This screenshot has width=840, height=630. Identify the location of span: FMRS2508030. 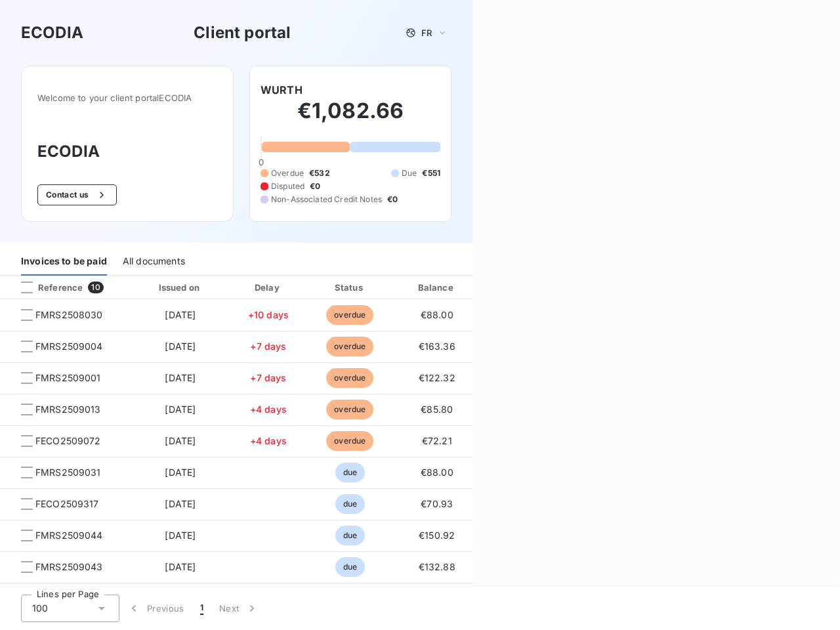
(69, 315).